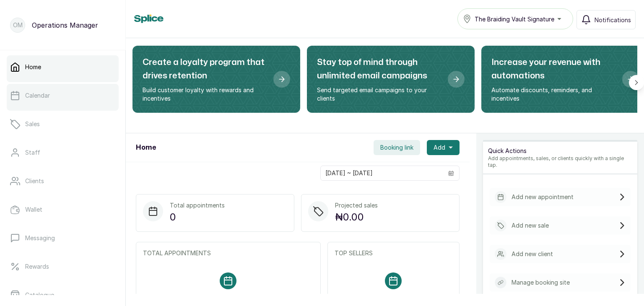  What do you see at coordinates (62, 181) in the screenshot?
I see `a: Clients` at bounding box center [62, 181].